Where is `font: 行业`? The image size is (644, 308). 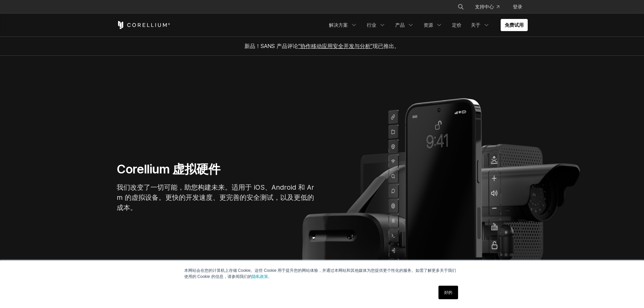 font: 行业 is located at coordinates (372, 25).